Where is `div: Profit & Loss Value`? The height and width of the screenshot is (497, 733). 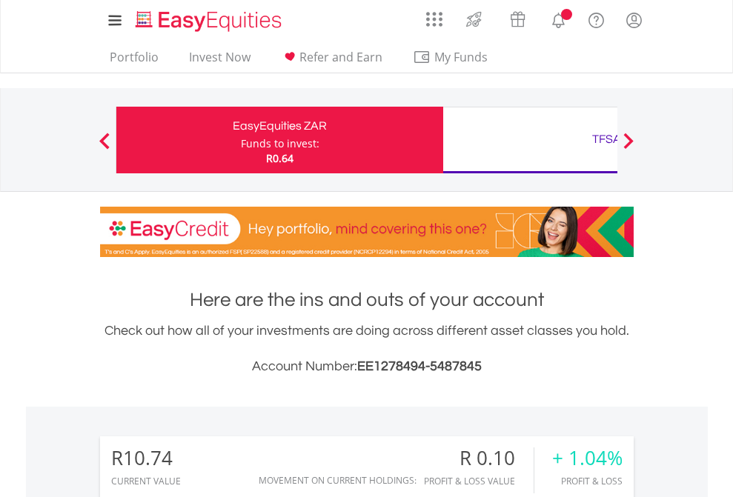 div: Profit & Loss Value is located at coordinates (479, 481).